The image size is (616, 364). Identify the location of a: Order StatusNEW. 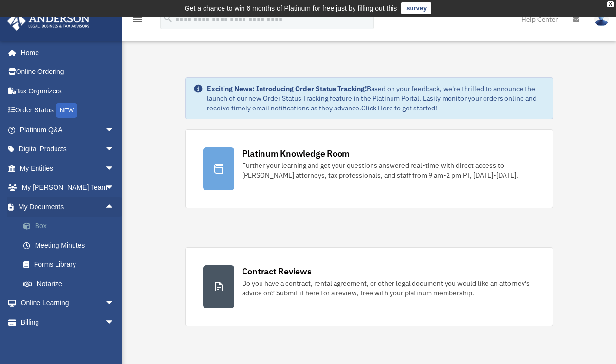
(68, 110).